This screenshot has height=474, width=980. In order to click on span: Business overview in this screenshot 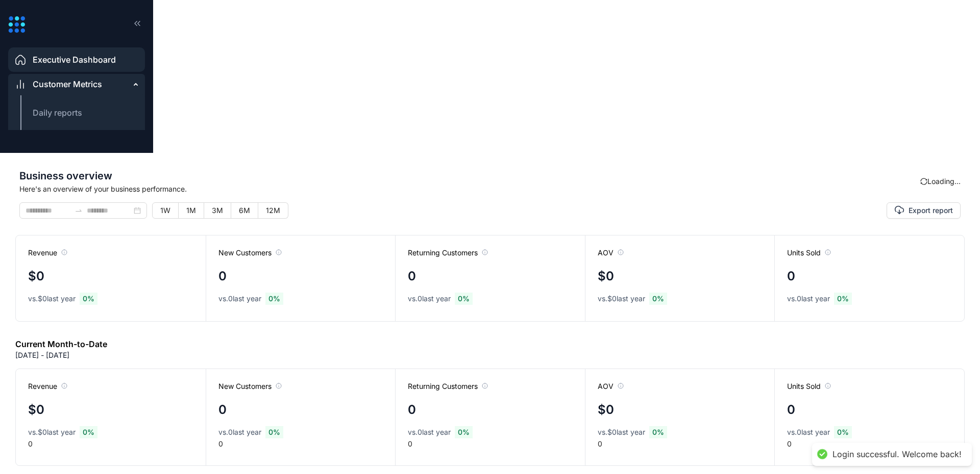, I will do `click(469, 176)`.